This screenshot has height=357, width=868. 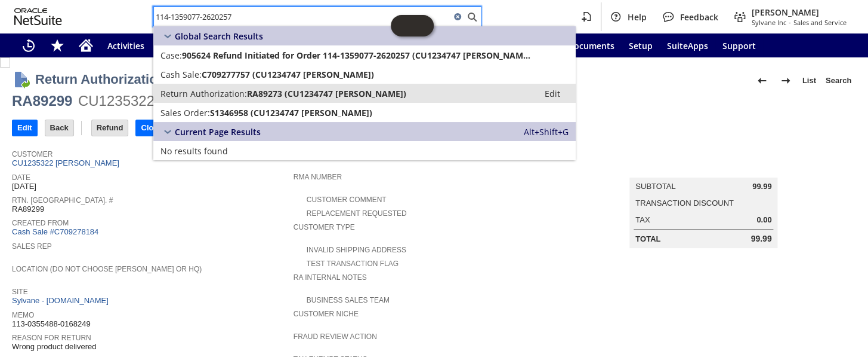 What do you see at coordinates (151, 128) in the screenshot?
I see `input: Close` at bounding box center [151, 128].